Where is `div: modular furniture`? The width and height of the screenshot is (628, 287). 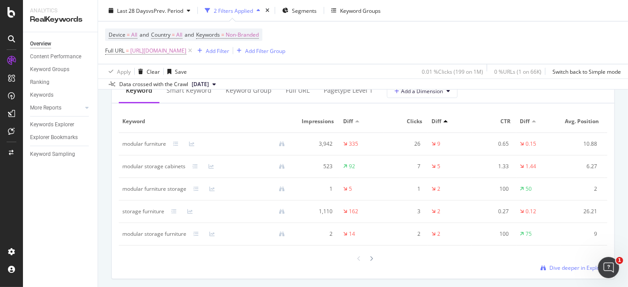
div: modular furniture is located at coordinates (144, 144).